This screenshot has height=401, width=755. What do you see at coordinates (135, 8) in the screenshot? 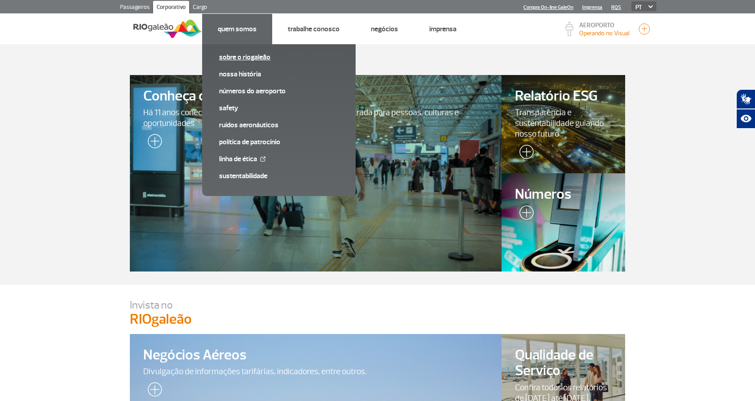
I see `a: Passageiros` at bounding box center [135, 8].